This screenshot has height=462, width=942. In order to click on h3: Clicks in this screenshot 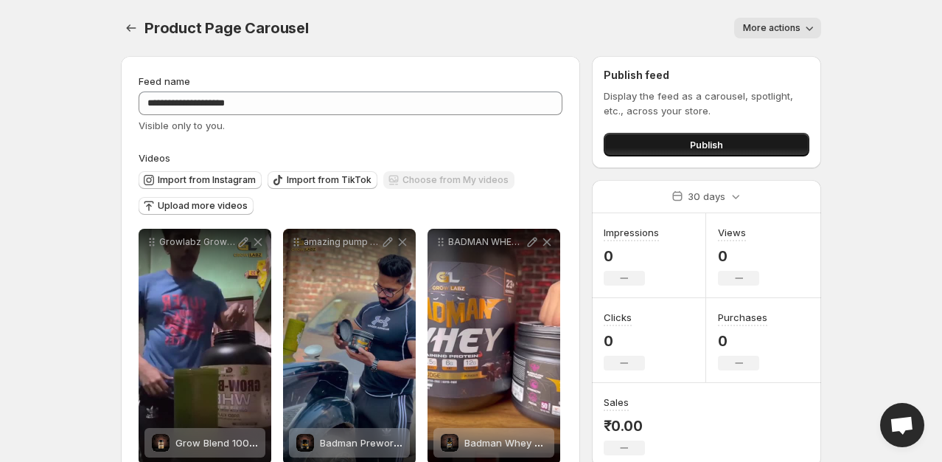, I will do `click(618, 317)`.